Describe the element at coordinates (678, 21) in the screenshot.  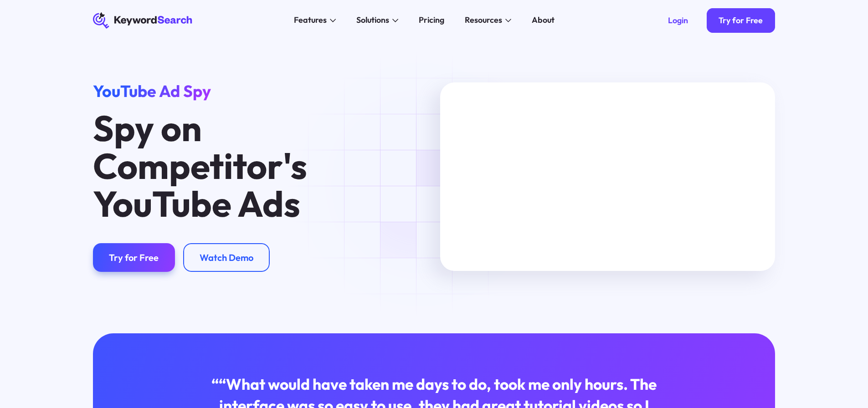
I see `div: Login` at that location.